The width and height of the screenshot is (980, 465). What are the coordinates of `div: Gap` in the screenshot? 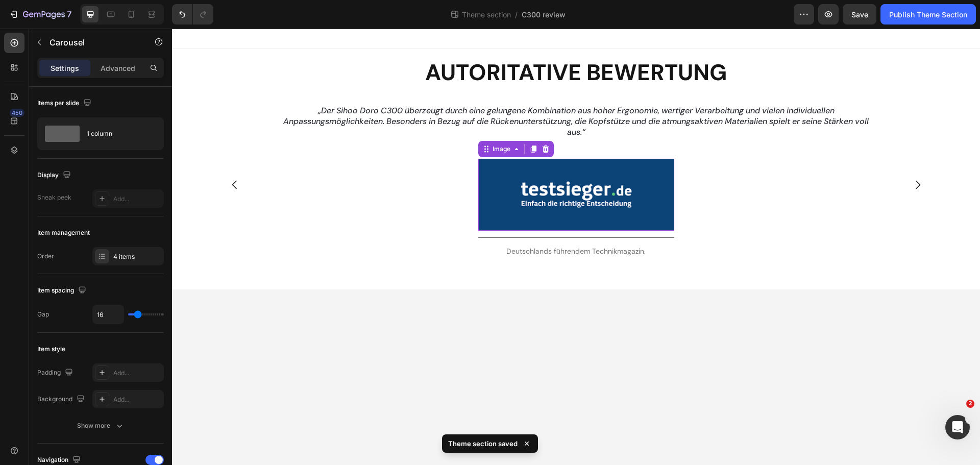 It's located at (43, 315).